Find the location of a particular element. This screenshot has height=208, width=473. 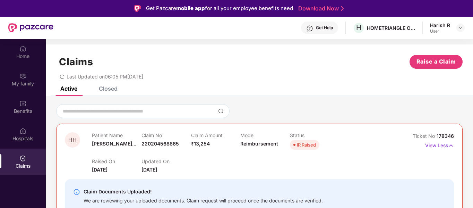

img: svg+xml;base64,PHN2ZyBpZD0iQ2xhaW0iIHhtbG5zPSJodHRwOi8vd3d3LnczLm9yZy8yMDAwL3N2ZyIgd2lkdGg9IjIwIi... is located at coordinates (23, 158).